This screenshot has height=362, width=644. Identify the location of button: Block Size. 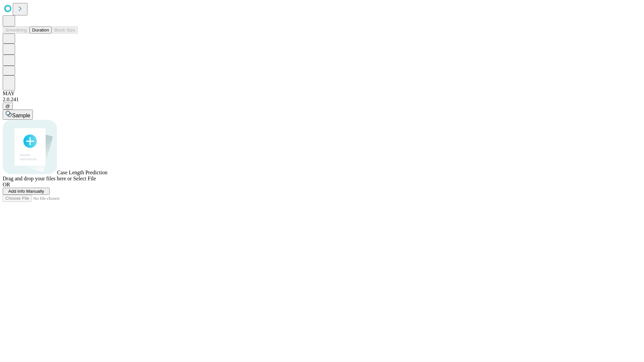
(65, 30).